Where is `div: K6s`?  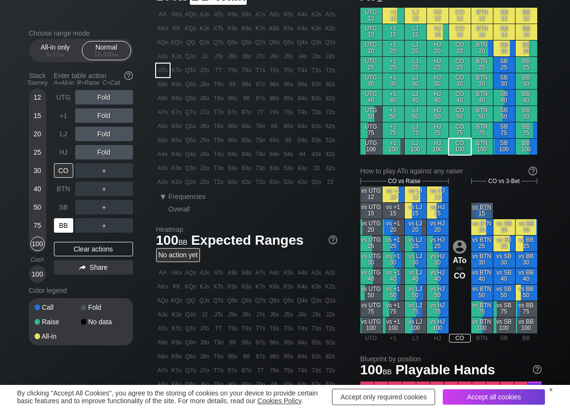 div: K6s is located at coordinates (274, 28).